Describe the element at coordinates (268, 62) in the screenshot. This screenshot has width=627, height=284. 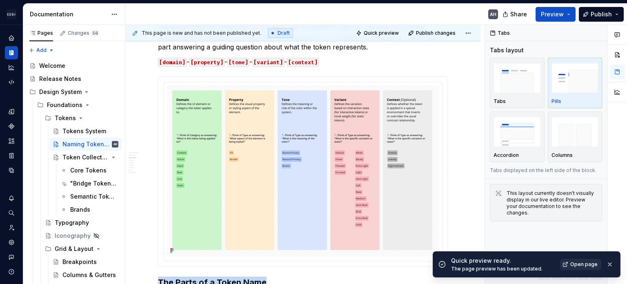
I see `code: [variant]` at that location.